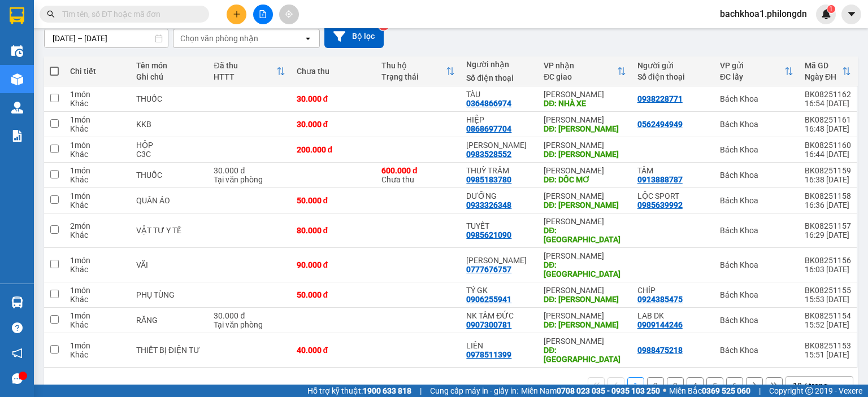 The width and height of the screenshot is (868, 397). Describe the element at coordinates (387, 391) in the screenshot. I see `strong: 1900 633 818` at that location.